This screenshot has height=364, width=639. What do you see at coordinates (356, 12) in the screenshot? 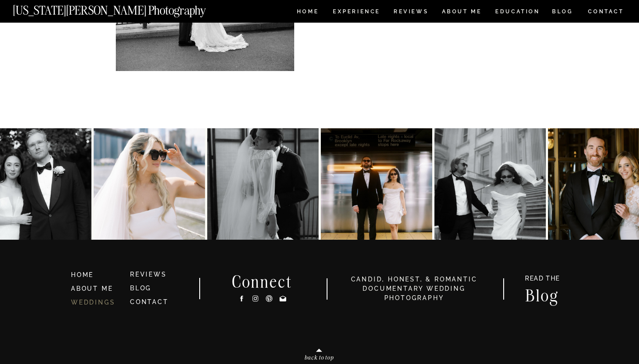
I see `a: Experience` at bounding box center [356, 12].